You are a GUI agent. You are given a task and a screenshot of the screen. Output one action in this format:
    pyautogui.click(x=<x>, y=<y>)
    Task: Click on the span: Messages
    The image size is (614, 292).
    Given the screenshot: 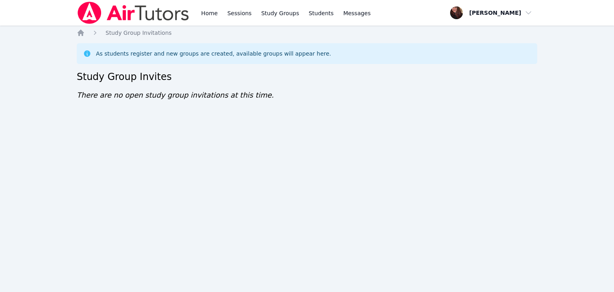 What is the action you would take?
    pyautogui.click(x=357, y=13)
    